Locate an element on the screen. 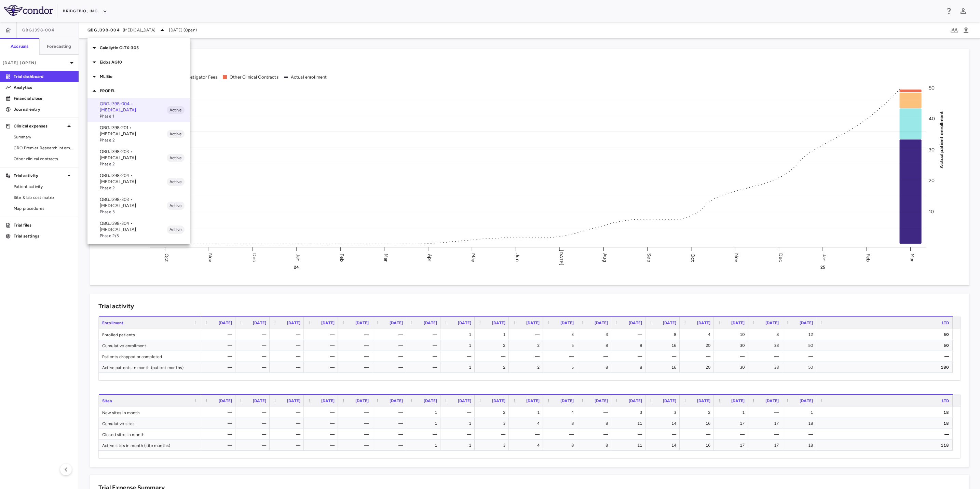  p: PROPEL is located at coordinates (145, 91).